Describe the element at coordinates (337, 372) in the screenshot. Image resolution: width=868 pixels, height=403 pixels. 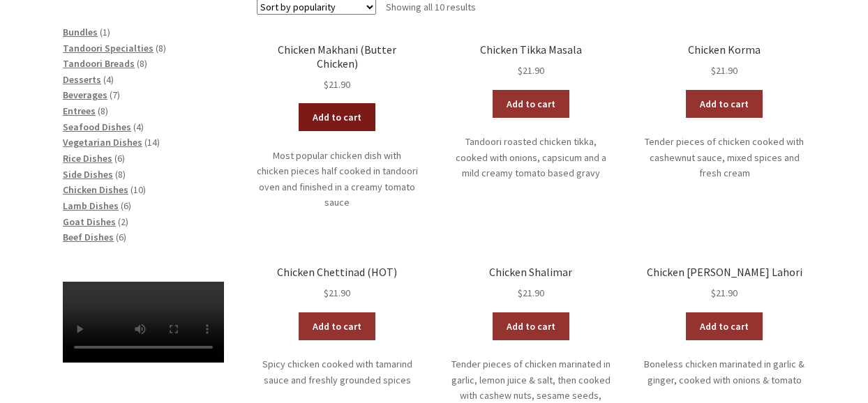
I see `p: Spicy chicken cooked with tamarind sauce and freshly grounded spices` at that location.